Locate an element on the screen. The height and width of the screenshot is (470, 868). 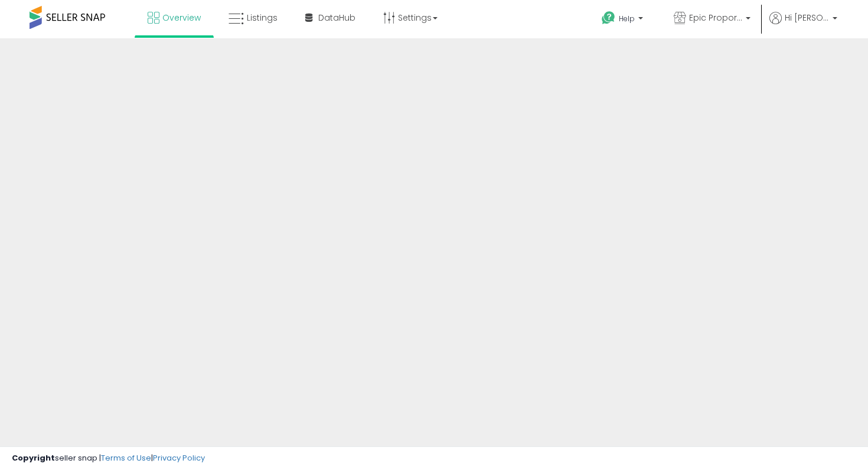
span: Help is located at coordinates (626, 18).